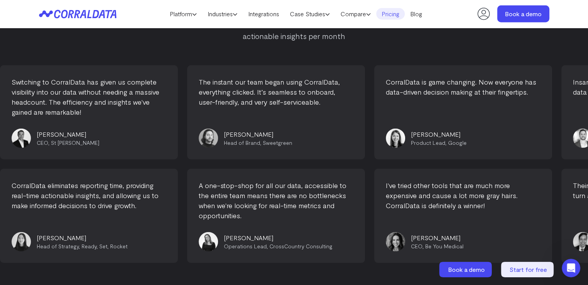  I want to click on a: Blog, so click(416, 14).